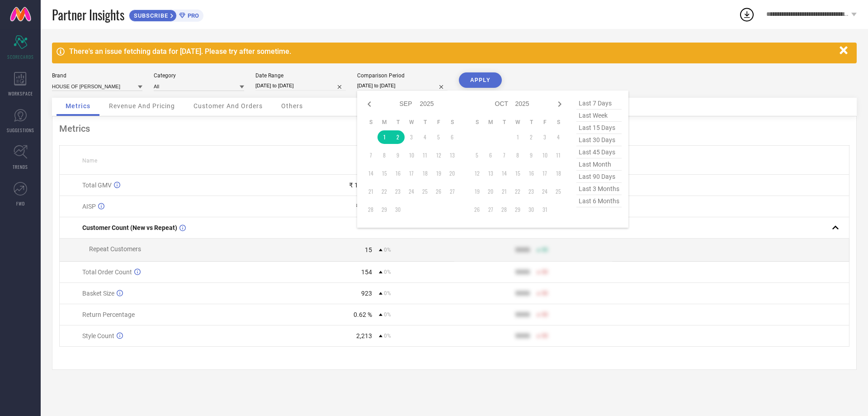 The width and height of the screenshot is (868, 416). Describe the element at coordinates (452, 155) in the screenshot. I see `td: Sat Sep 13 2025` at that location.